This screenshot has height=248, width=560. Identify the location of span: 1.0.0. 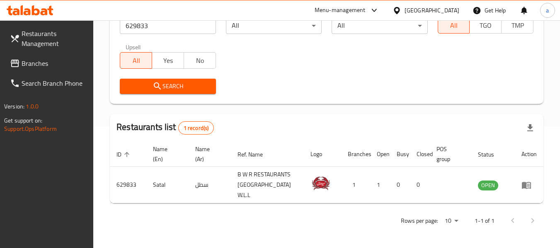
(32, 107).